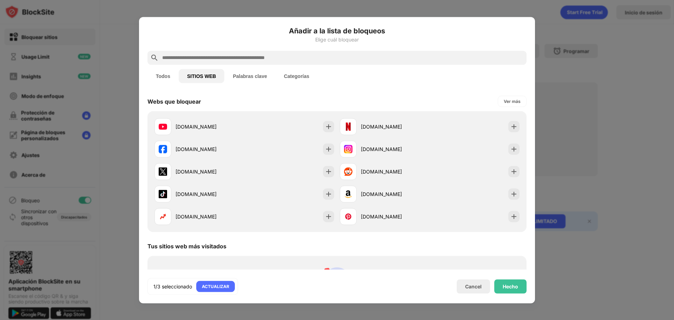  Describe the element at coordinates (173, 286) in the screenshot. I see `div: 1/3 seleccionado` at that location.